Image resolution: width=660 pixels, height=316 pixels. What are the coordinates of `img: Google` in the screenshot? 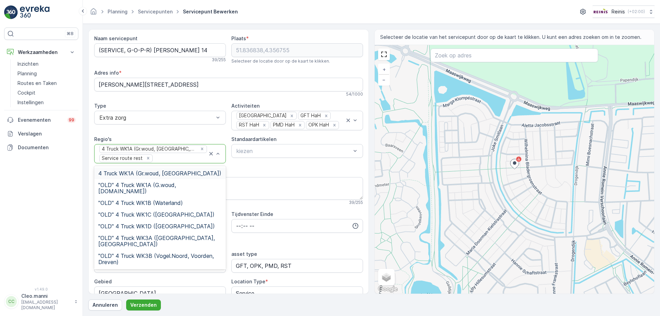 It's located at (388, 289).